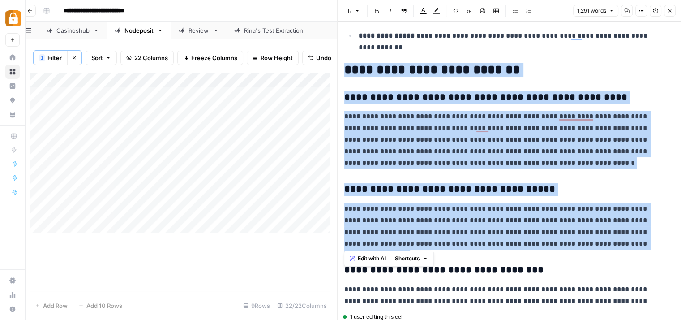 Image resolution: width=681 pixels, height=320 pixels. What do you see at coordinates (596, 11) in the screenshot?
I see `button: 1,291 words` at bounding box center [596, 11].